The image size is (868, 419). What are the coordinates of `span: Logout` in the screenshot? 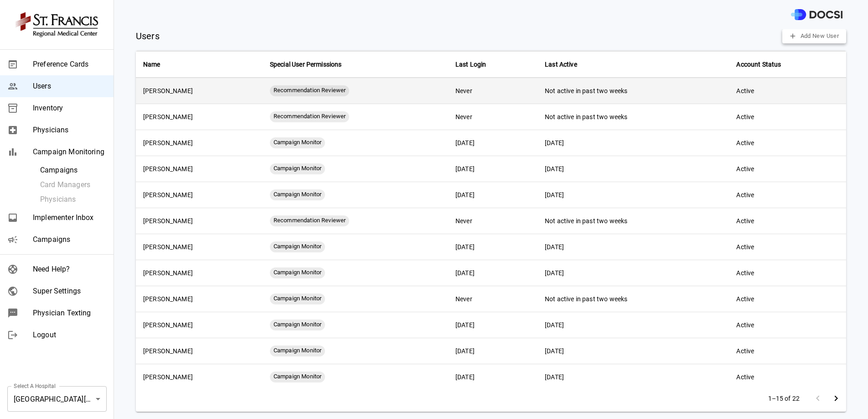 It's located at (69, 335).